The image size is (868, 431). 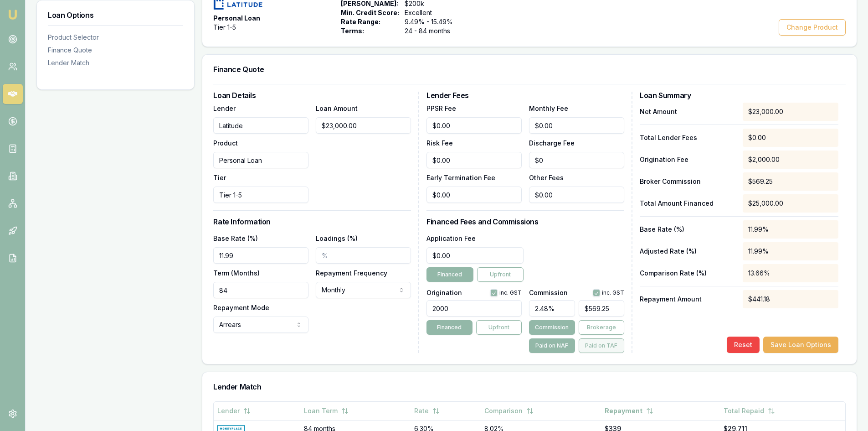 What do you see at coordinates (237, 18) in the screenshot?
I see `span: Personal Loan` at bounding box center [237, 18].